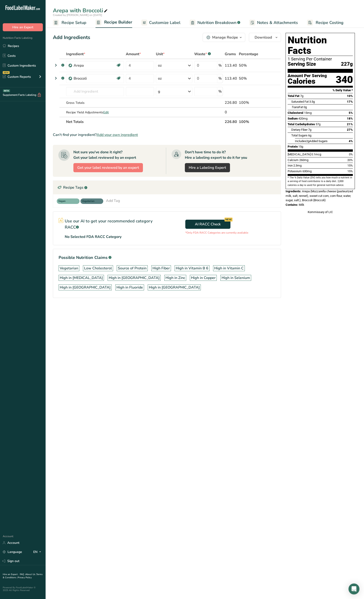  What do you see at coordinates (175, 278) in the screenshot?
I see `div: High in Zinc` at bounding box center [175, 278].